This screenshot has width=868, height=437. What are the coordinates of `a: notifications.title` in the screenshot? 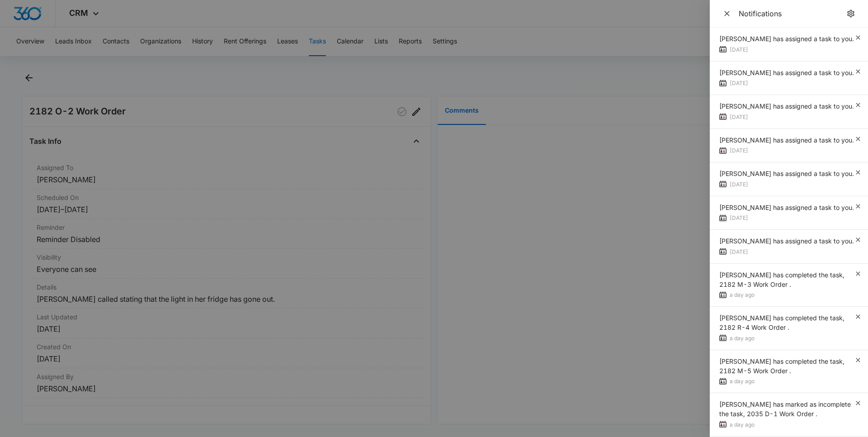 It's located at (852, 13).